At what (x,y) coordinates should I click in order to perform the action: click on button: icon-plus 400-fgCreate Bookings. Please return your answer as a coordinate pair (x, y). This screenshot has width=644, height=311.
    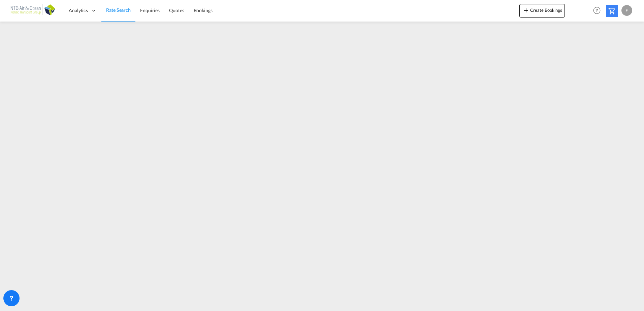
    Looking at the image, I should click on (542, 11).